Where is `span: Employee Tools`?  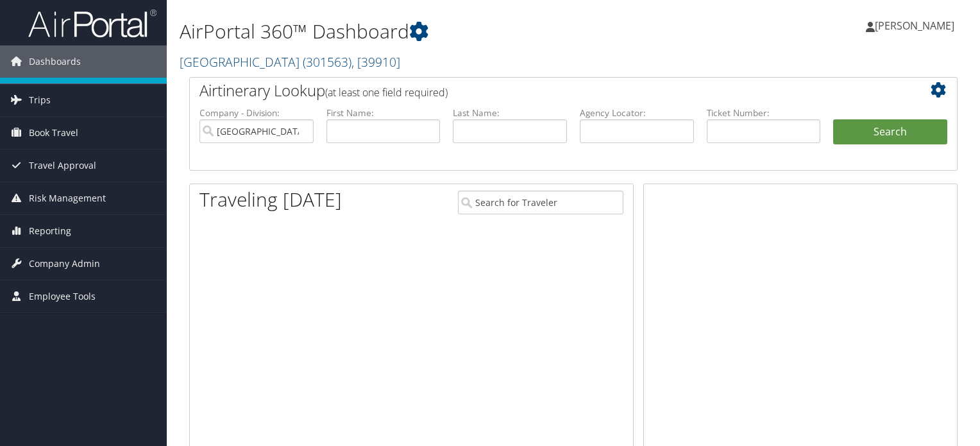
span: Employee Tools is located at coordinates (62, 297).